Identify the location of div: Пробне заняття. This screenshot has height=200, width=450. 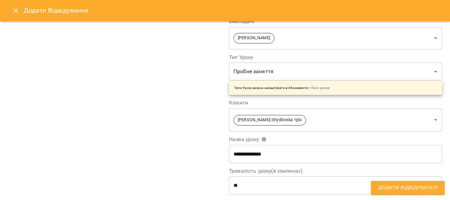
(335, 72).